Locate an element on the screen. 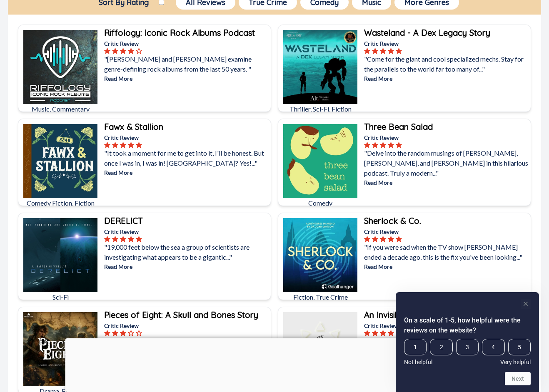 Image resolution: width=549 pixels, height=392 pixels. b: Riffology: Iconic Rock Albums Podcast is located at coordinates (180, 32).